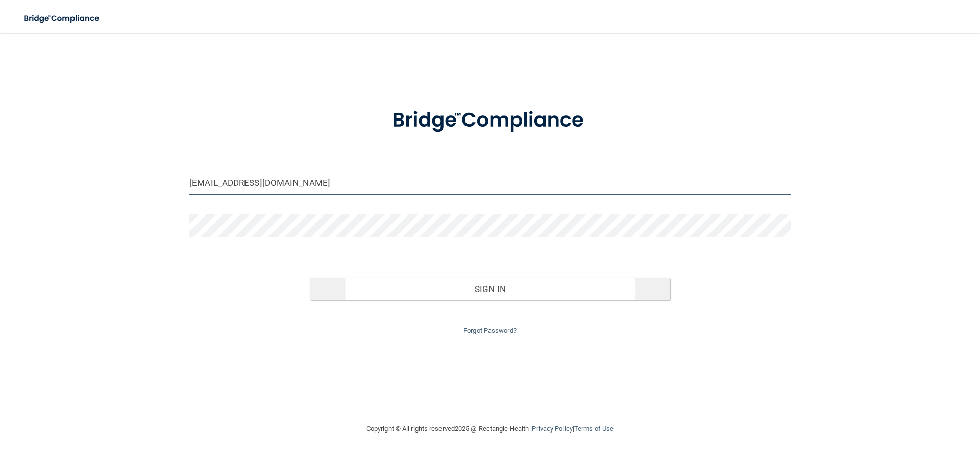 Image resolution: width=980 pixels, height=456 pixels. What do you see at coordinates (490, 183) in the screenshot?
I see `input: Email` at bounding box center [490, 183].